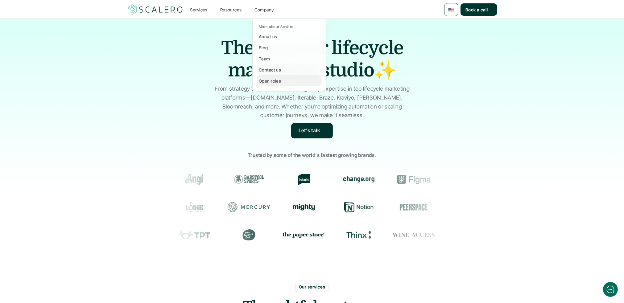  I want to click on img: Scalero company logotype, so click(155, 10).